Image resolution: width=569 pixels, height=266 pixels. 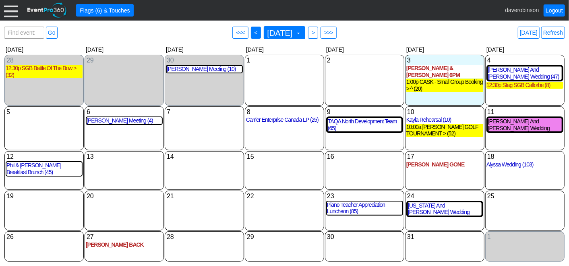 What do you see at coordinates (522, 10) in the screenshot?
I see `span: daverobinson` at bounding box center [522, 10].